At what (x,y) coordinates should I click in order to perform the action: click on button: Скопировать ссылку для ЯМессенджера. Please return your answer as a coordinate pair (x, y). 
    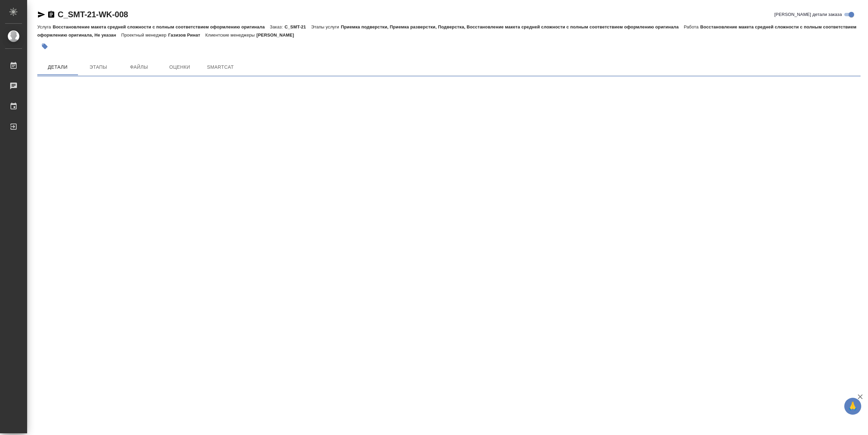
    Looking at the image, I should click on (42, 14).